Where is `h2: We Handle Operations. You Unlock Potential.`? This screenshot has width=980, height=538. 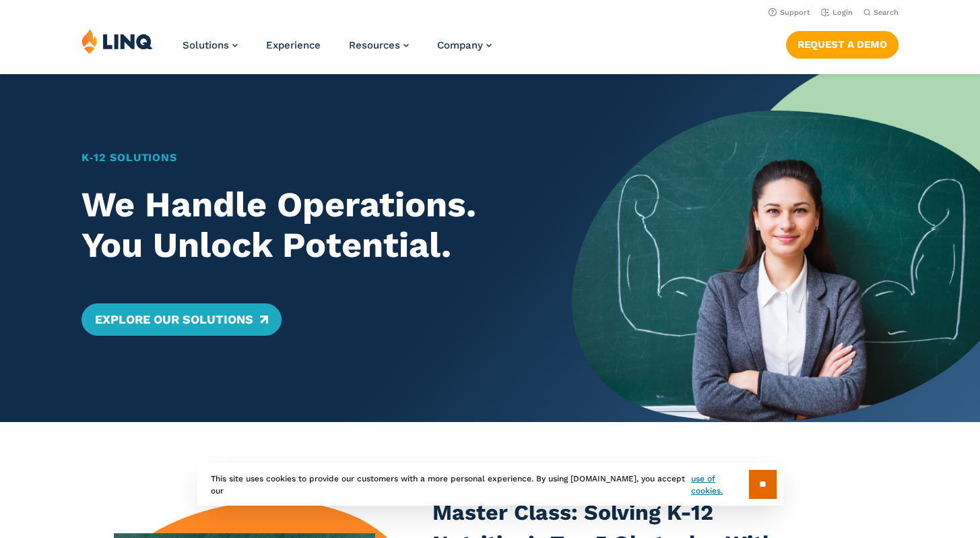
h2: We Handle Operations. You Unlock Potential. is located at coordinates (306, 225).